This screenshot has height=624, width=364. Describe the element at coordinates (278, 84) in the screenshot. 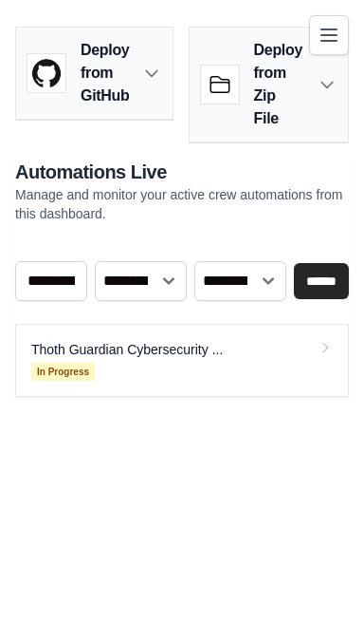

I see `h3: Deploy from Zip File` at that location.